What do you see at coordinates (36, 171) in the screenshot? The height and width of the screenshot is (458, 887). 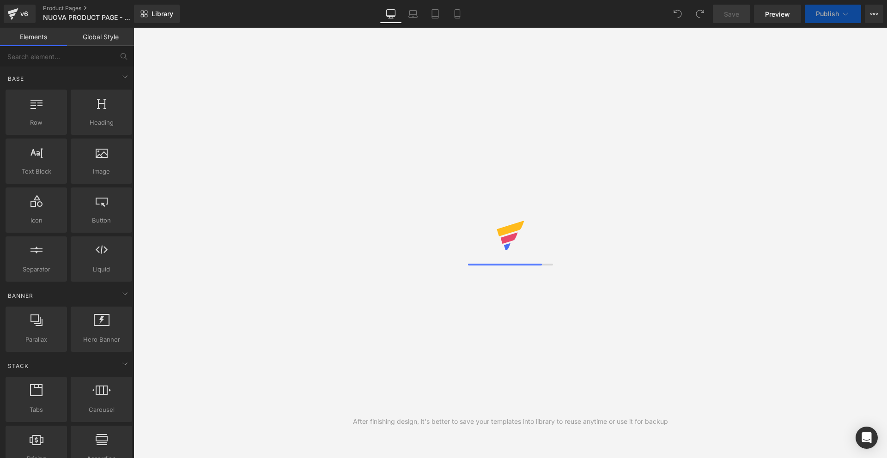 I see `span: Text Block` at bounding box center [36, 171].